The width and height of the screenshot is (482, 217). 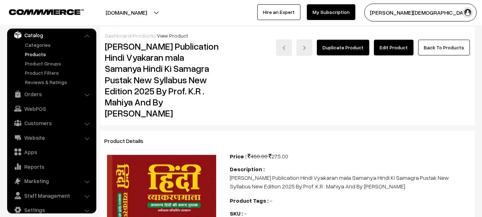 I want to click on a: Website, so click(x=51, y=137).